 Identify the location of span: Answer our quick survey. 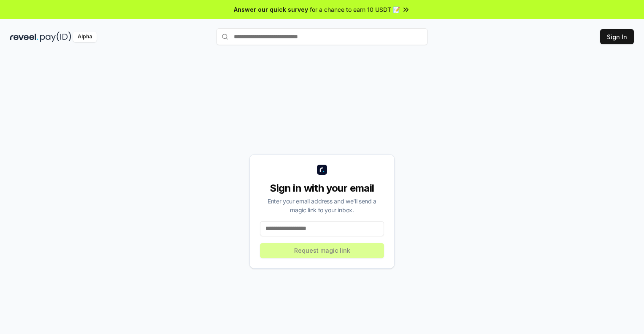
(271, 10).